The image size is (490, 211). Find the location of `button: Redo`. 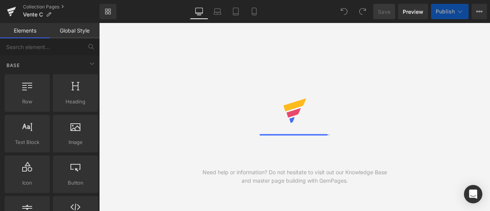

button: Redo is located at coordinates (362, 11).